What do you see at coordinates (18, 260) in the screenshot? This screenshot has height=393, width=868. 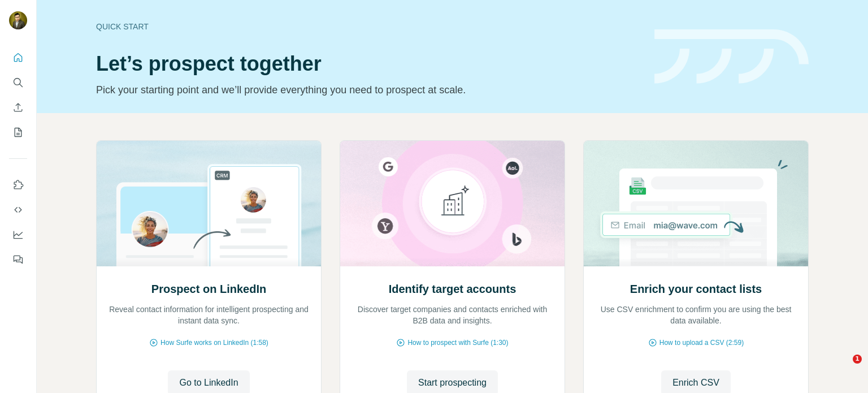 I see `button: Feedback` at bounding box center [18, 260].